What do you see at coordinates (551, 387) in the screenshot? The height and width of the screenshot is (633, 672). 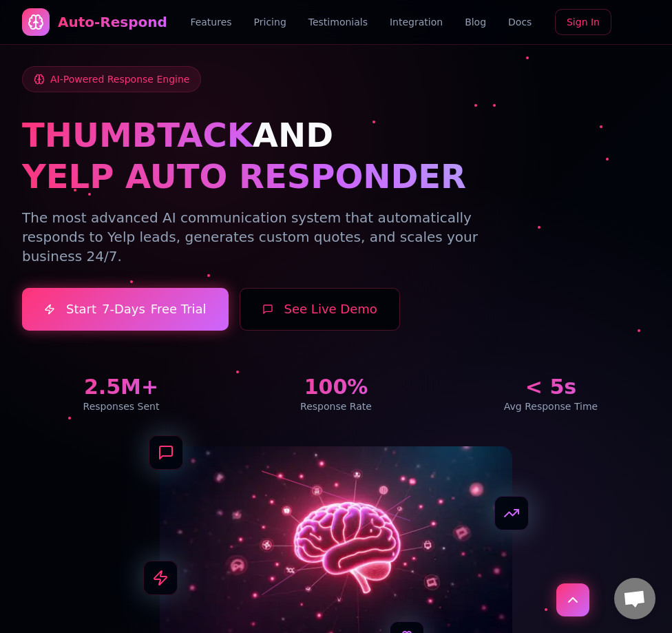 I see `div: < 5s` at bounding box center [551, 387].